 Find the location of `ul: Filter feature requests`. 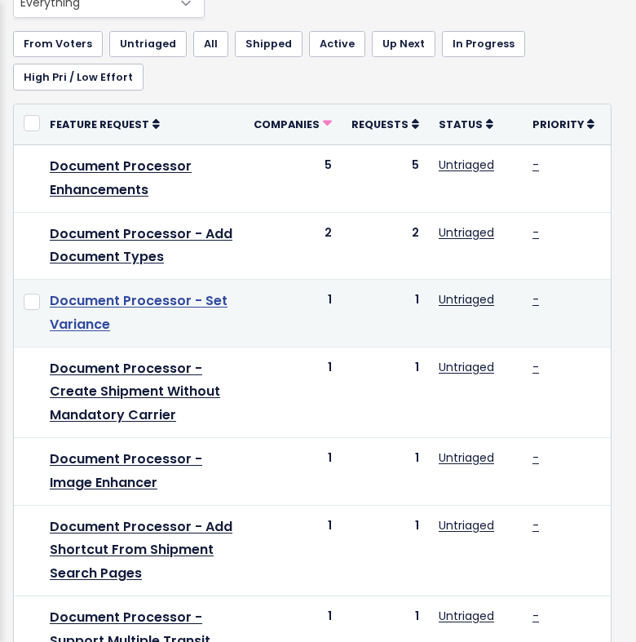

ul: Filter feature requests is located at coordinates (313, 60).